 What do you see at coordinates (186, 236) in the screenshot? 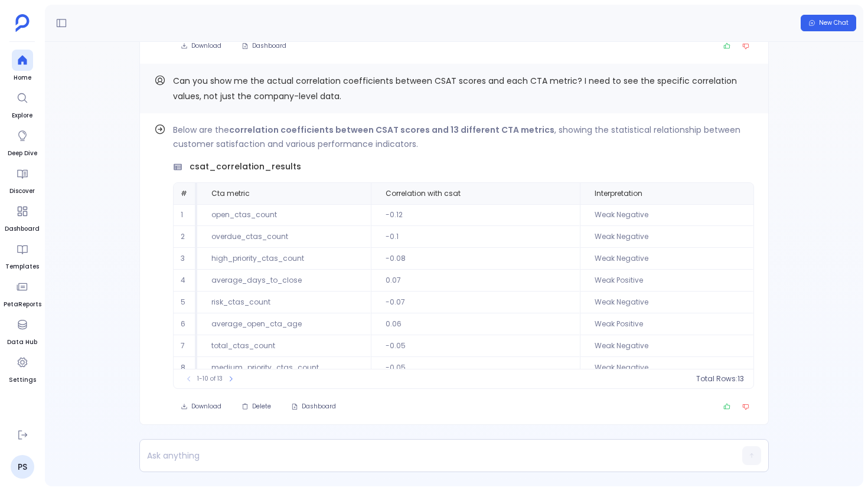
I see `td: 2` at bounding box center [186, 236].